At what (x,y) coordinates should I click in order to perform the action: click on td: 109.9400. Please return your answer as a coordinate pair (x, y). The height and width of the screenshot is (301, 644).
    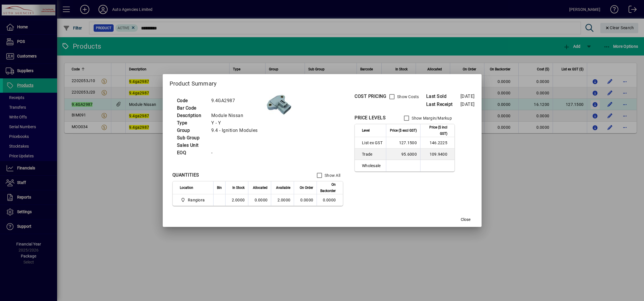
    Looking at the image, I should click on (438, 154).